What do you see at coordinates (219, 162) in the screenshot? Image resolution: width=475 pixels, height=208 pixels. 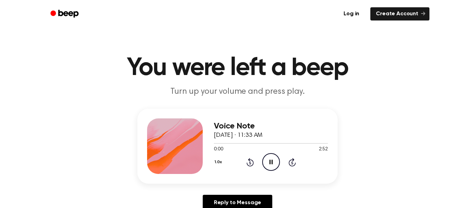 I see `button: 1.0x` at bounding box center [219, 162].